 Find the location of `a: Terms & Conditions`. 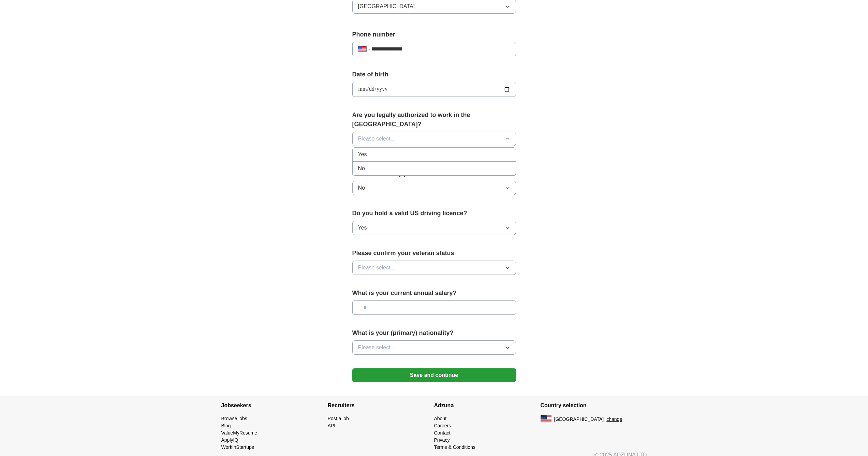

a: Terms & Conditions is located at coordinates (455, 447).